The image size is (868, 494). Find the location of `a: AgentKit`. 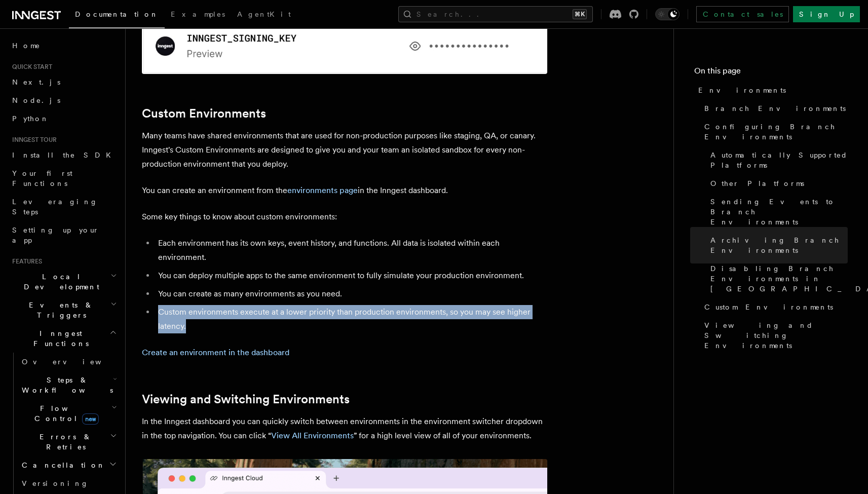

a: AgentKit is located at coordinates (264, 15).